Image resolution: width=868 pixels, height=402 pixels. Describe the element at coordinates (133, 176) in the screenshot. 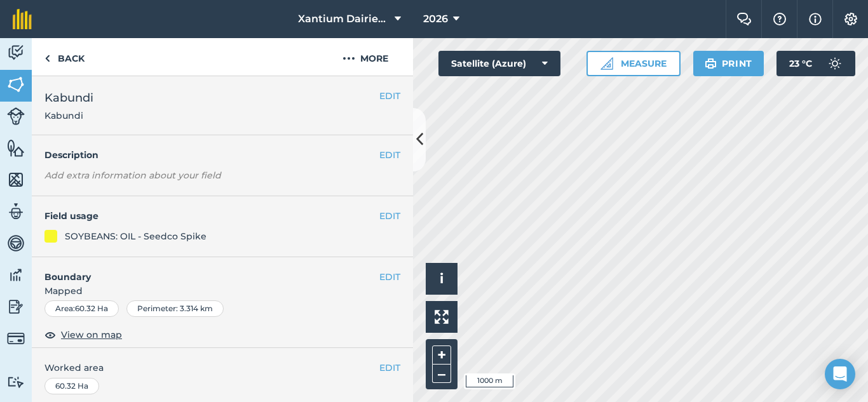

I see `em: Add extra information about your field` at that location.